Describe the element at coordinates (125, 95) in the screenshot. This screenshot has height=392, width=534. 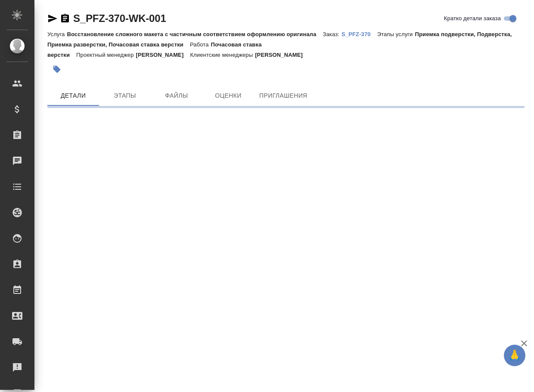
I see `span: Этапы` at that location.